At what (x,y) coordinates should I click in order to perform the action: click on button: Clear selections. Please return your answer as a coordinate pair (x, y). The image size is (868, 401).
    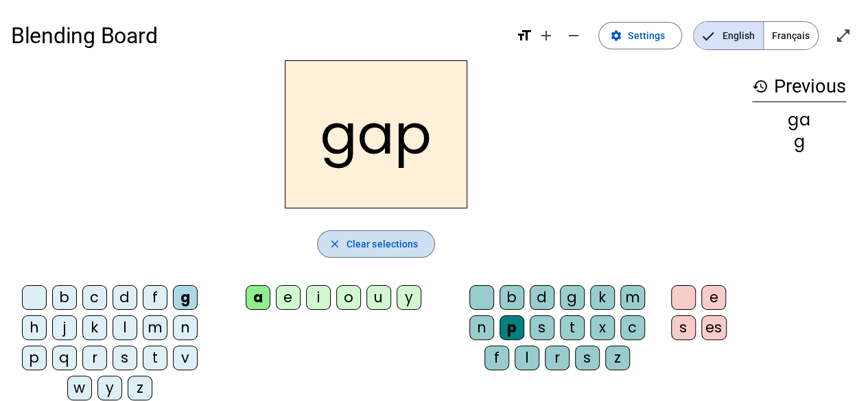
    Looking at the image, I should click on (376, 244).